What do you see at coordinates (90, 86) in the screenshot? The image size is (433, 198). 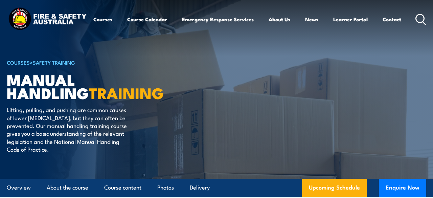 I see `h1: Manual Handling` at bounding box center [90, 86].